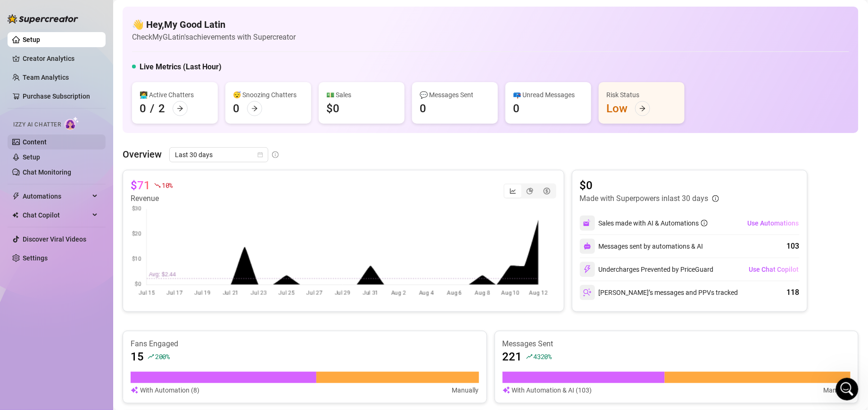 The image size is (868, 410). I want to click on h4: 👋 Hey, My Good Latin, so click(213, 25).